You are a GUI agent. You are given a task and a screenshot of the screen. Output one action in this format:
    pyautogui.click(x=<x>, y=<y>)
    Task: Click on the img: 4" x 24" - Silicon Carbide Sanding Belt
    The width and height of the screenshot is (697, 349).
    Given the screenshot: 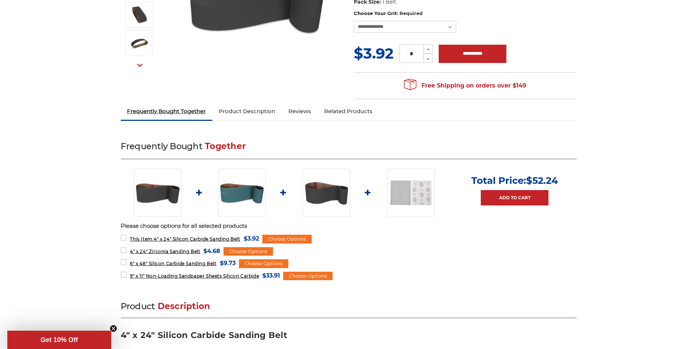 What is the action you would take?
    pyautogui.click(x=139, y=15)
    